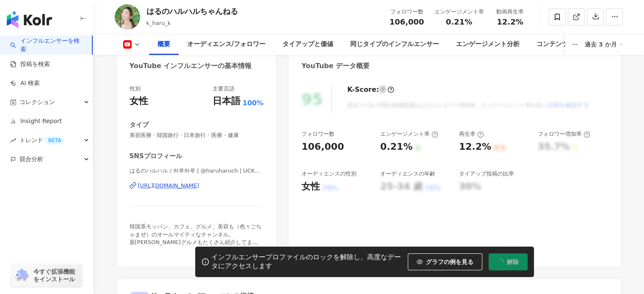  What do you see at coordinates (226, 45) in the screenshot?
I see `div: オーディエンス/フォロワー` at bounding box center [226, 45].